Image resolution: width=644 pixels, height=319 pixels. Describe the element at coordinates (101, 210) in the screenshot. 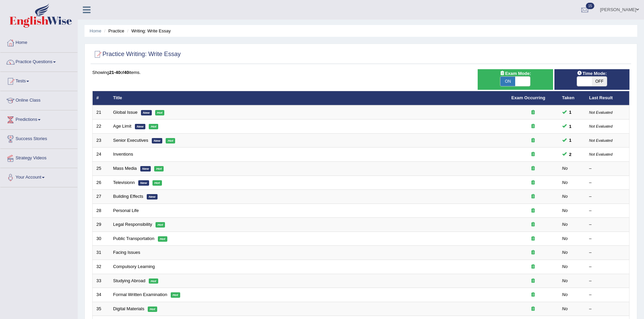

I see `td: 28` at that location.